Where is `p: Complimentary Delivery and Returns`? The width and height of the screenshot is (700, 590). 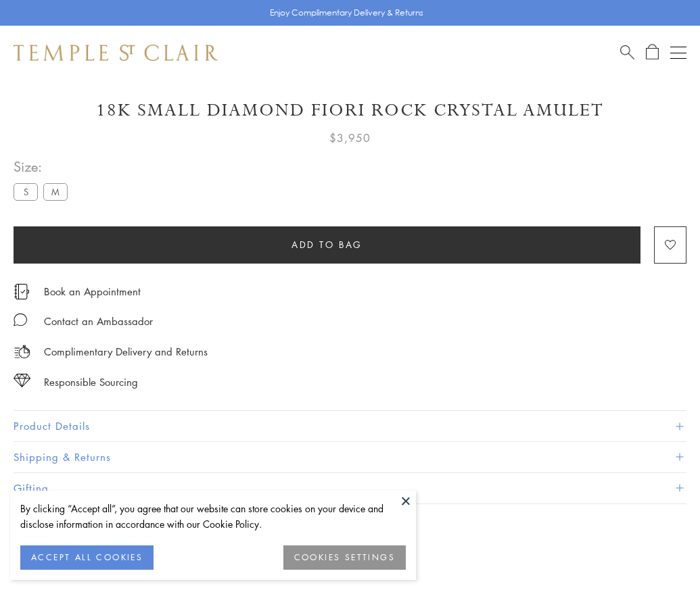 p: Complimentary Delivery and Returns is located at coordinates (126, 351).